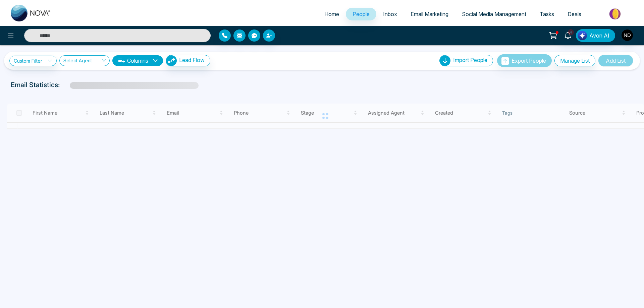  What do you see at coordinates (390, 14) in the screenshot?
I see `a: Inbox` at bounding box center [390, 14].